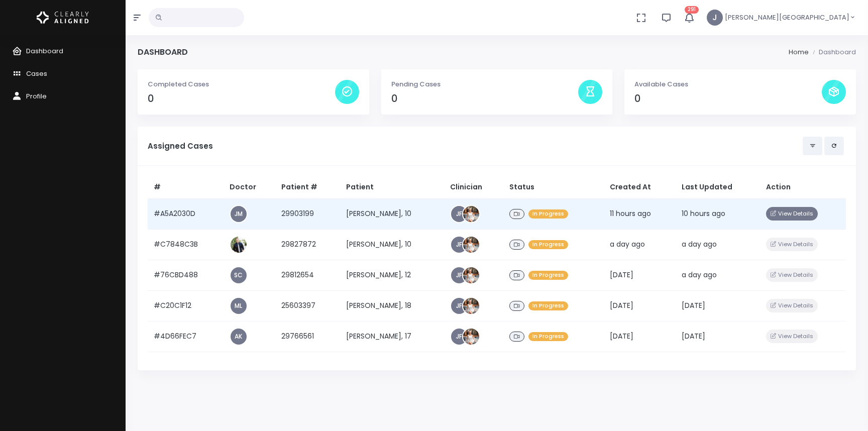  What do you see at coordinates (307, 187) in the screenshot?
I see `th: Patient #` at bounding box center [307, 187].